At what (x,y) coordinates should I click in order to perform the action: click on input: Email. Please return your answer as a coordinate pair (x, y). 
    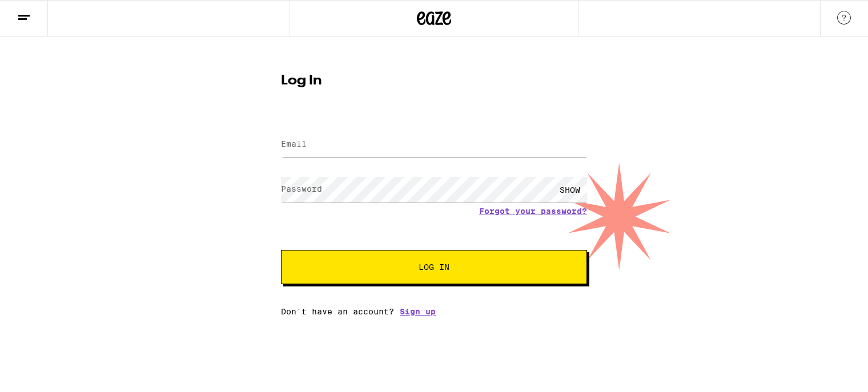
    Looking at the image, I should click on (434, 144).